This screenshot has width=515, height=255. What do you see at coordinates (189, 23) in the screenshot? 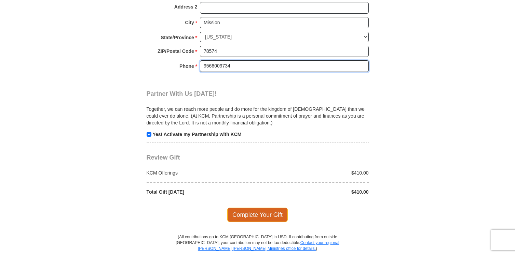
I see `strong: City` at bounding box center [189, 23].